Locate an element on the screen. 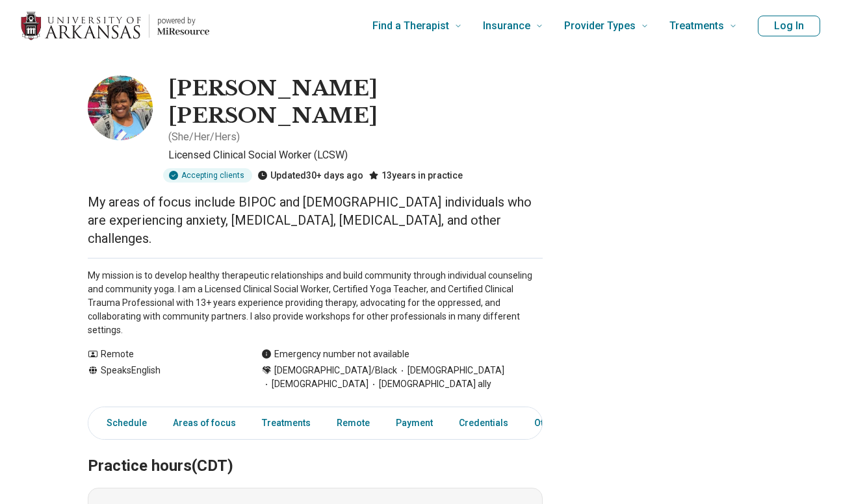  a: Areas of focus is located at coordinates (204, 423).